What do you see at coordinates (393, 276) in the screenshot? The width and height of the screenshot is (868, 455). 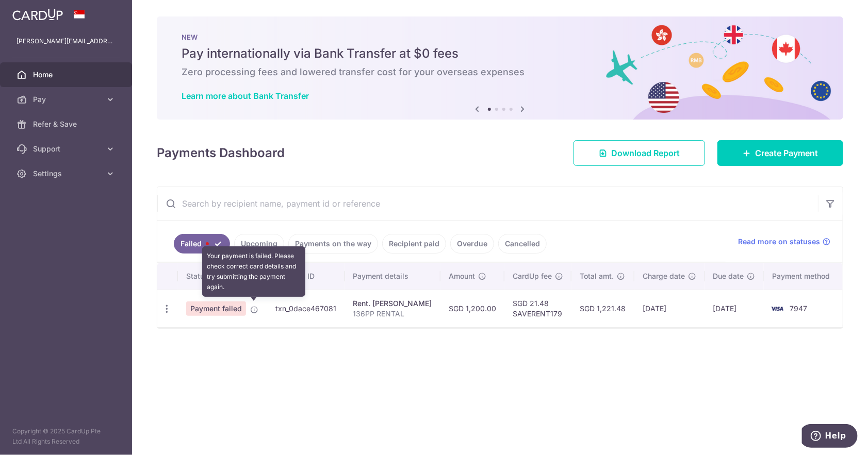 I see `th: Payment details` at bounding box center [393, 276].